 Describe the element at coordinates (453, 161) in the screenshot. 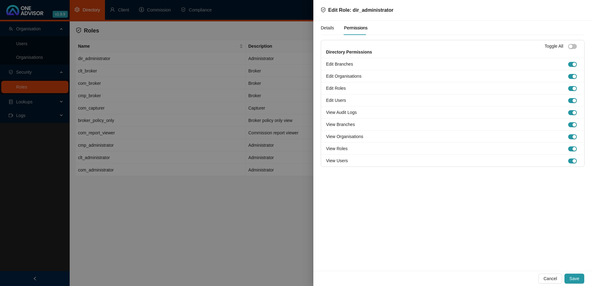

I see `li: View Users` at that location.